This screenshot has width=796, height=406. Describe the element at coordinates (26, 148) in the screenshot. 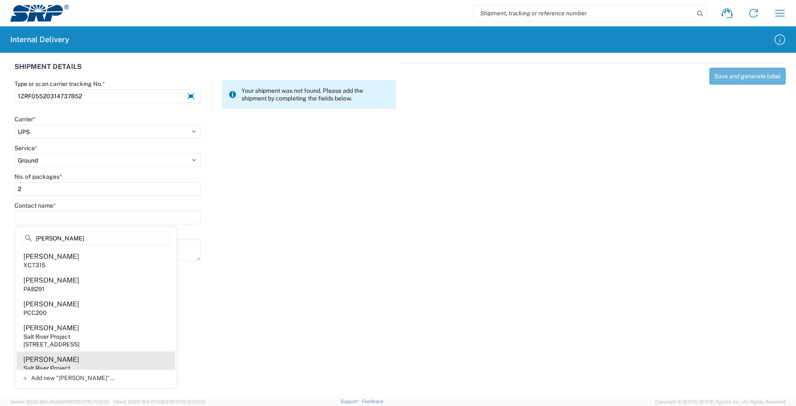

I see `label: Service` at that location.